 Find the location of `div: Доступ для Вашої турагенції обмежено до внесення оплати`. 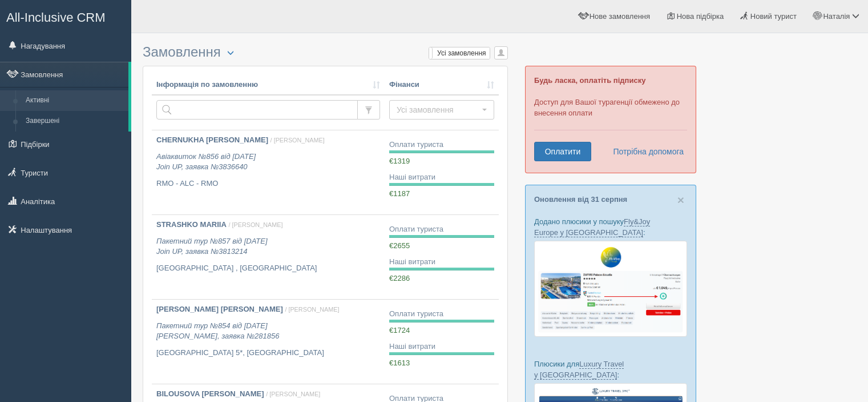

div: Доступ для Вашої турагенції обмежено до внесення оплати is located at coordinates (611, 119).